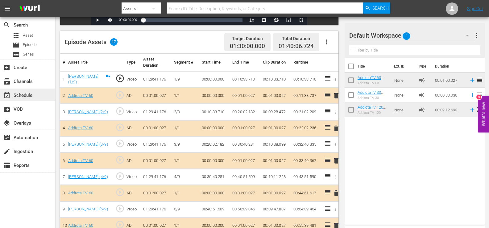  Describe the element at coordinates (215, 145) in the screenshot. I see `td: 00:20:02.182` at that location.